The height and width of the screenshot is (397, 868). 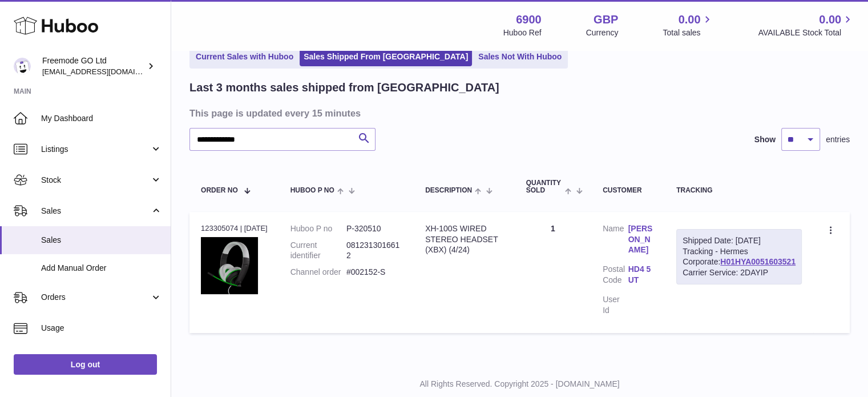 What do you see at coordinates (606, 19) in the screenshot?
I see `strong: GBP` at bounding box center [606, 19].